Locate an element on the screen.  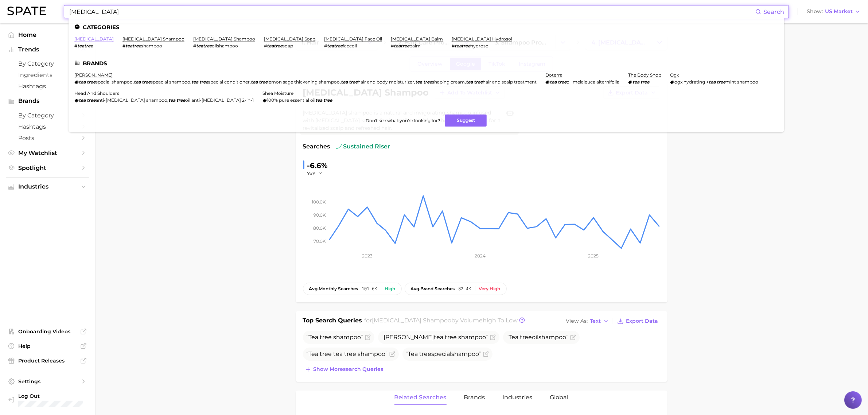
a: shea moisture is located at coordinates (277, 93).